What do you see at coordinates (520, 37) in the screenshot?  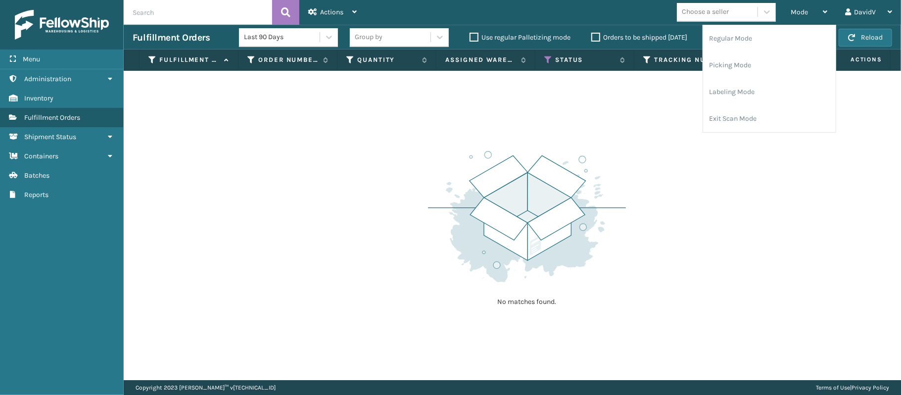 I see `label: Use regular Palletizing mode` at bounding box center [520, 37].